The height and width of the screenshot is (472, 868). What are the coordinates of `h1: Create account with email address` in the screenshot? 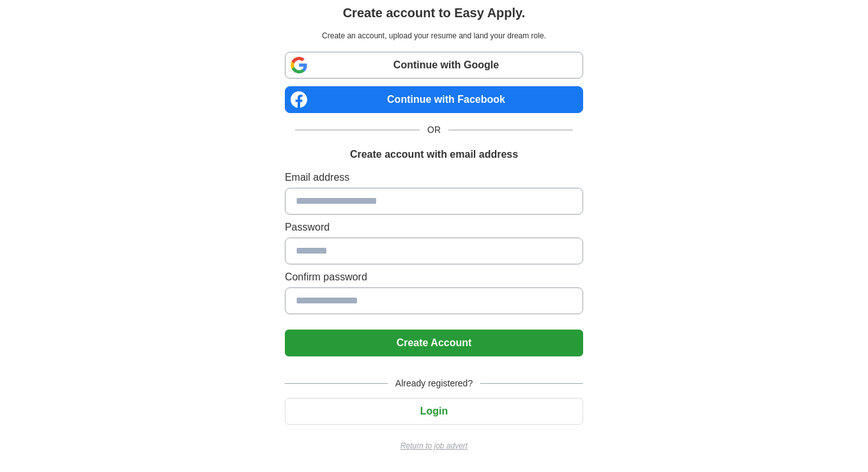 It's located at (433, 155).